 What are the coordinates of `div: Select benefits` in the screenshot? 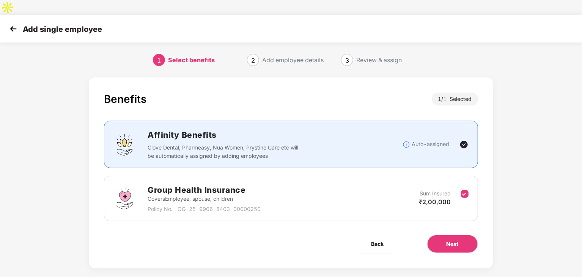 It's located at (191, 60).